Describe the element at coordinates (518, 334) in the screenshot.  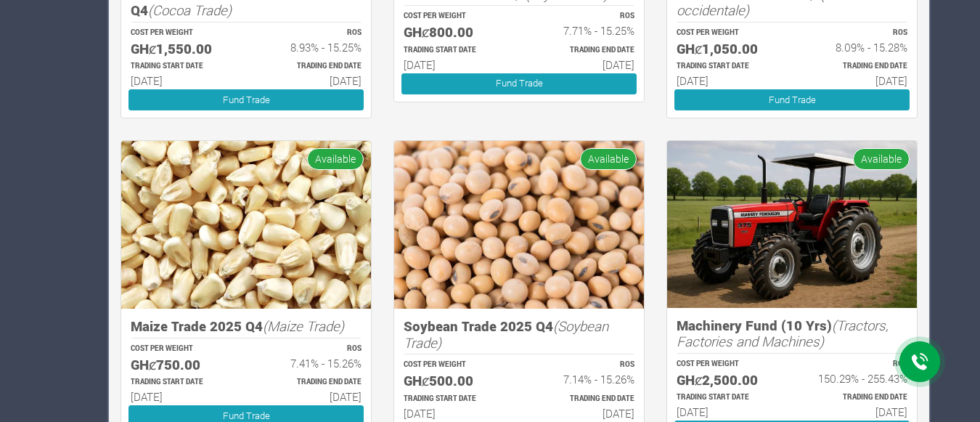
I see `h5: Soybean Trade 2025 Q4` at that location.